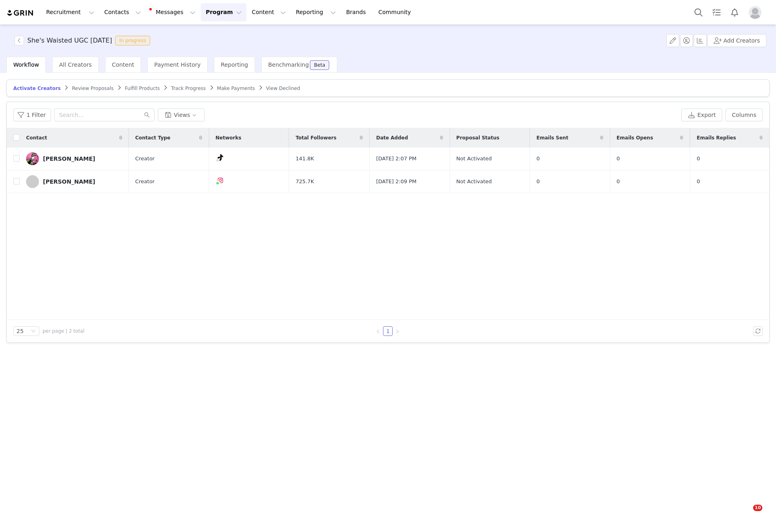 The width and height of the screenshot is (776, 532). What do you see at coordinates (283, 88) in the screenshot?
I see `span: View Declined` at bounding box center [283, 88].